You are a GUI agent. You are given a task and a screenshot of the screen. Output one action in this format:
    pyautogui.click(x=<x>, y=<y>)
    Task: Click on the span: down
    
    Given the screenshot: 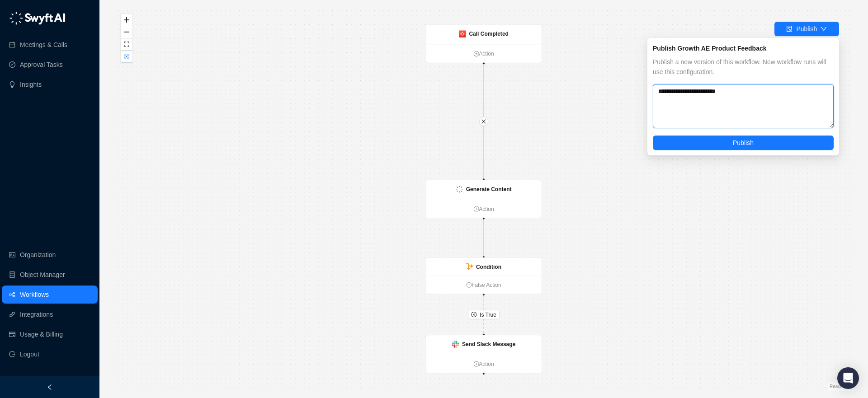 What is the action you would take?
    pyautogui.click(x=824, y=29)
    